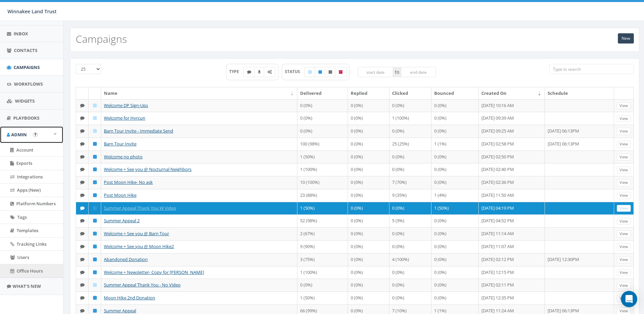  I want to click on span: Workflows, so click(28, 84).